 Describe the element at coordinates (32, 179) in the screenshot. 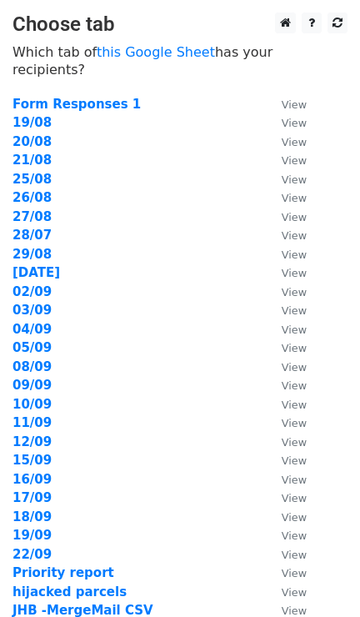

I see `a: 25/08` at that location.